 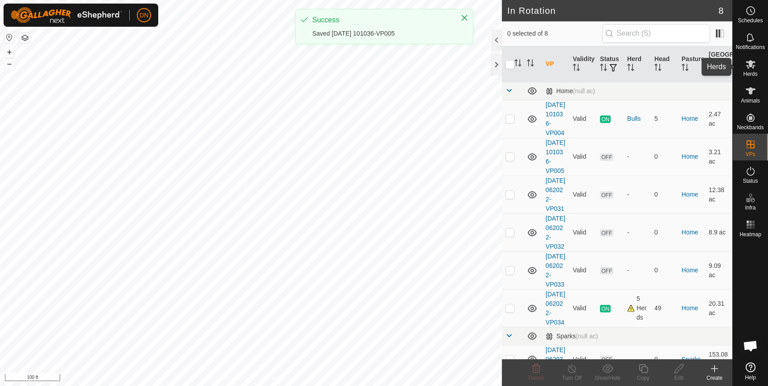 What do you see at coordinates (751, 154) in the screenshot?
I see `span: VPs` at bounding box center [751, 154].